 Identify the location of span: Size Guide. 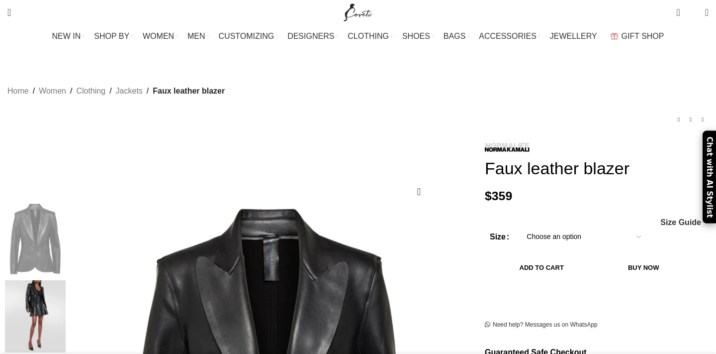
(681, 222).